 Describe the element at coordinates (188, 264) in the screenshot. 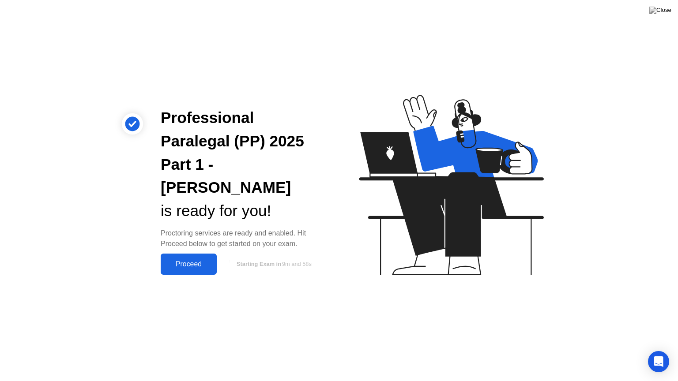

I see `div: Proceed` at that location.